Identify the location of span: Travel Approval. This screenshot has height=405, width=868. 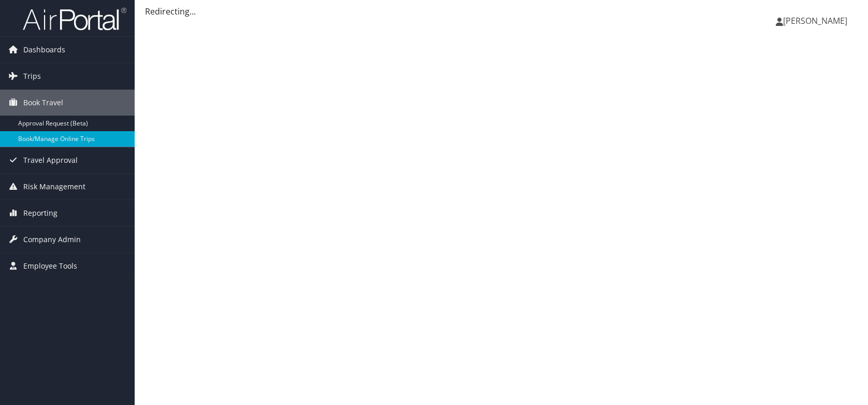
(50, 160).